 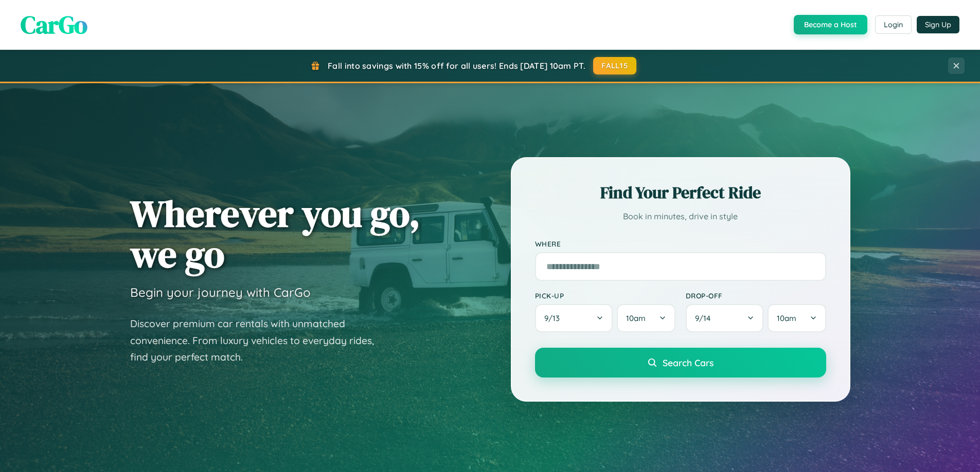 I want to click on button: Sign Up, so click(x=938, y=24).